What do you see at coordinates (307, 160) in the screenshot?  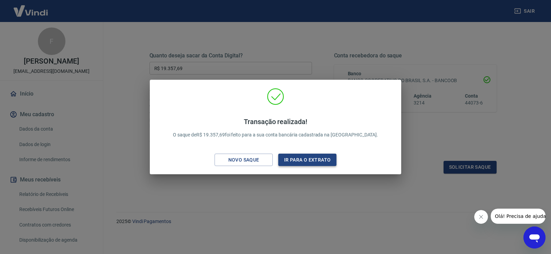 I see `button: Ir para o extrato` at bounding box center [307, 160].